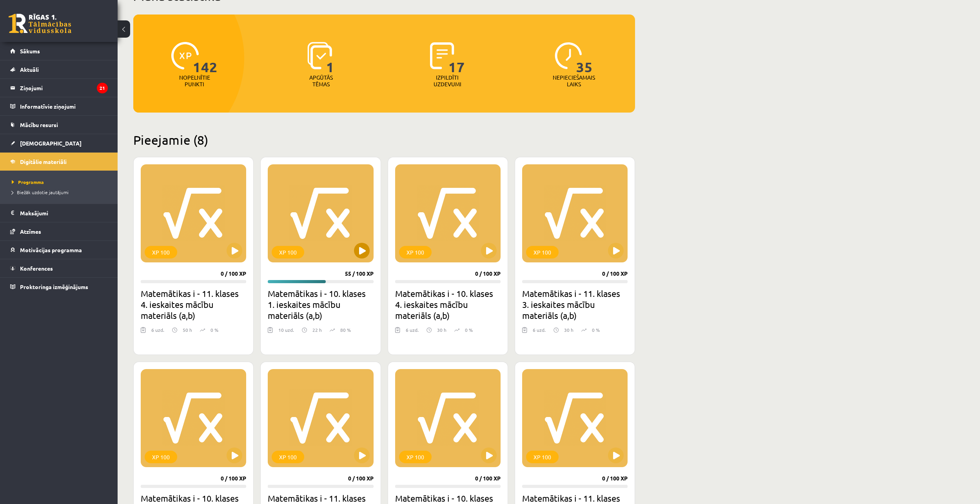  I want to click on img: icon-learned-topics-4a711ccc23c960034f471b6e78daf4a3bad4a20eaf4de84257b87e66633f6470.svg, so click(320, 56).